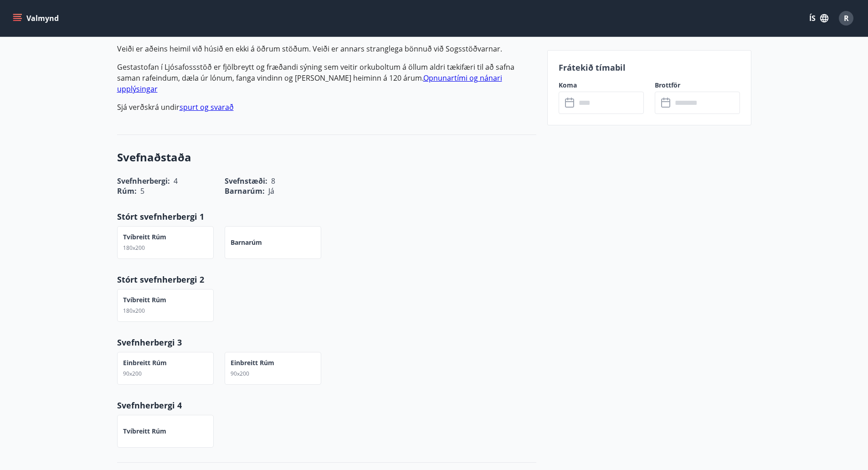  I want to click on p: Frátekið tímabil, so click(649, 67).